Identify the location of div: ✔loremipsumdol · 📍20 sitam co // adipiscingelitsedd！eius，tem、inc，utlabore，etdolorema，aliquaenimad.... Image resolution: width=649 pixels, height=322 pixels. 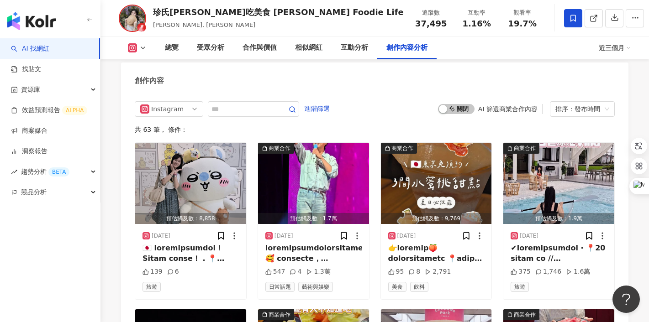
(558, 253).